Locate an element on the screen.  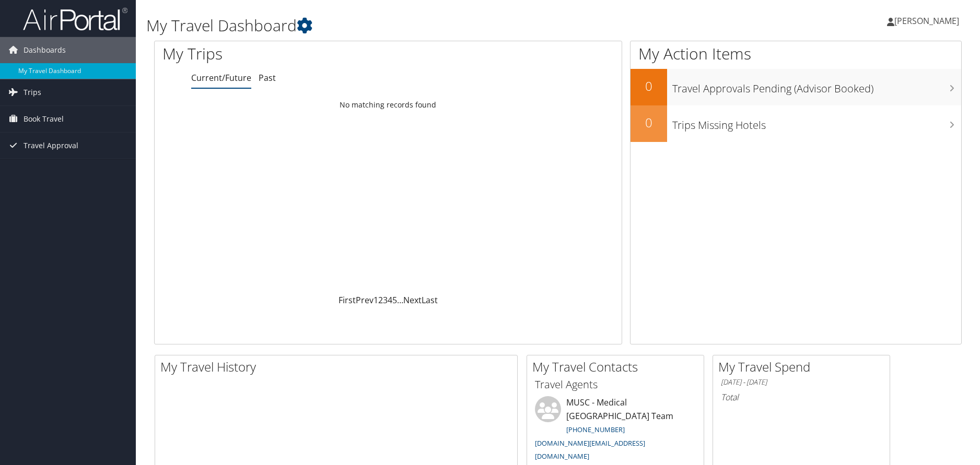
h6: Total is located at coordinates (801, 398).